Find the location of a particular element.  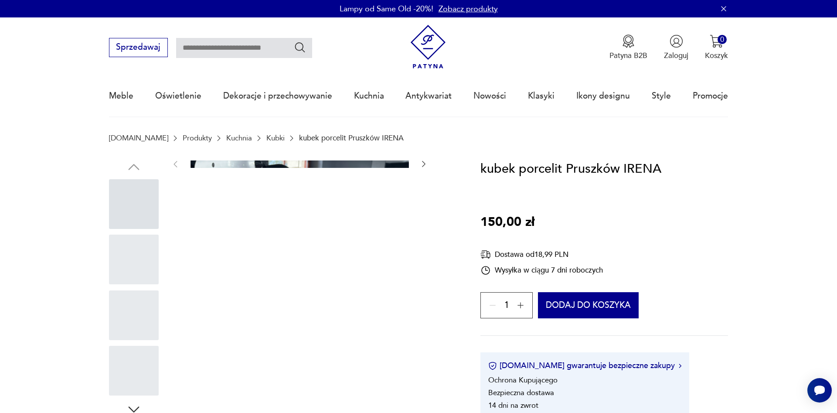

img: Ikona medalu is located at coordinates (628, 41).